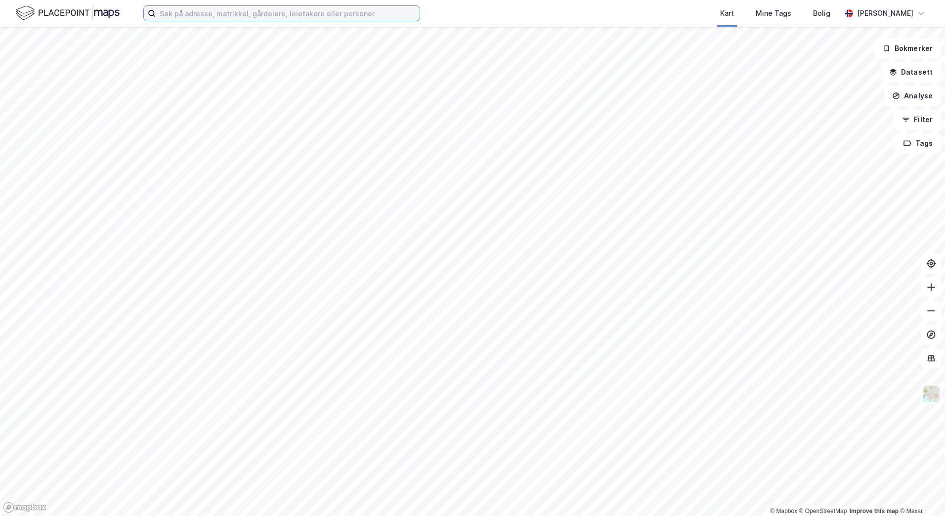 The width and height of the screenshot is (945, 516). What do you see at coordinates (727, 13) in the screenshot?
I see `div: Kart` at bounding box center [727, 13].